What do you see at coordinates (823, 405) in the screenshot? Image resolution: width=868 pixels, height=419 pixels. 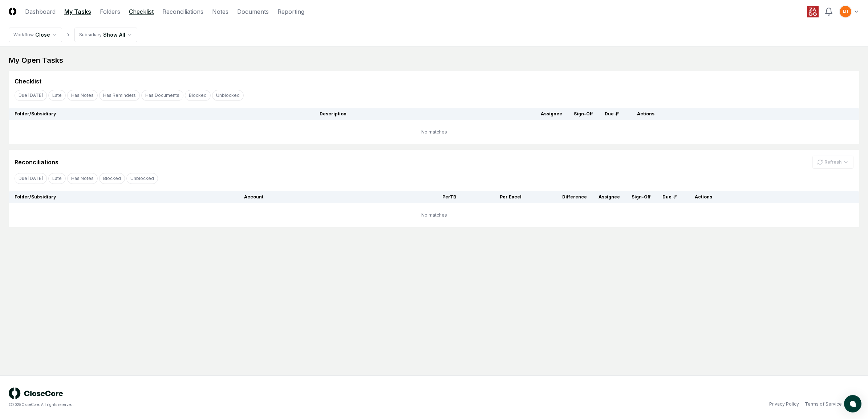 I see `a: Terms of Service` at bounding box center [823, 405].